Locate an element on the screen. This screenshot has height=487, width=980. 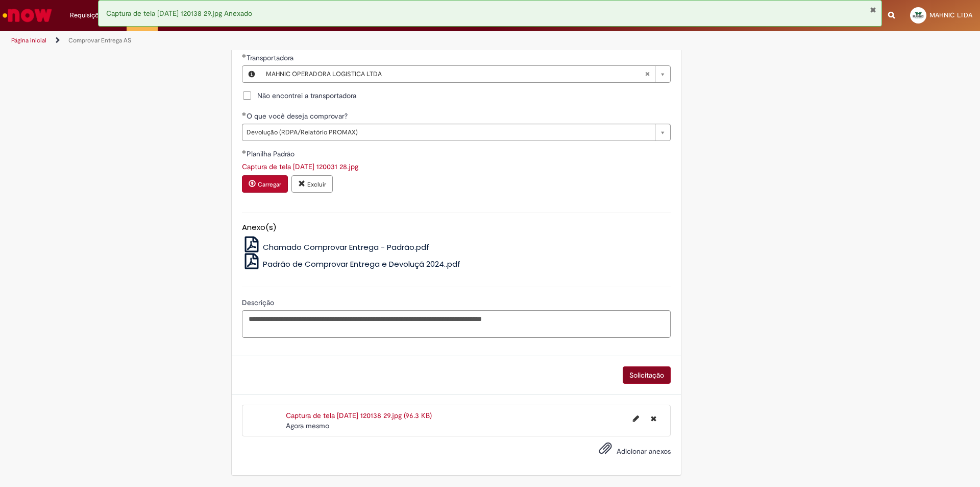
a: Padrão de Comprovar Entrega e Devoluçã 2024..pdf is located at coordinates (351, 263).